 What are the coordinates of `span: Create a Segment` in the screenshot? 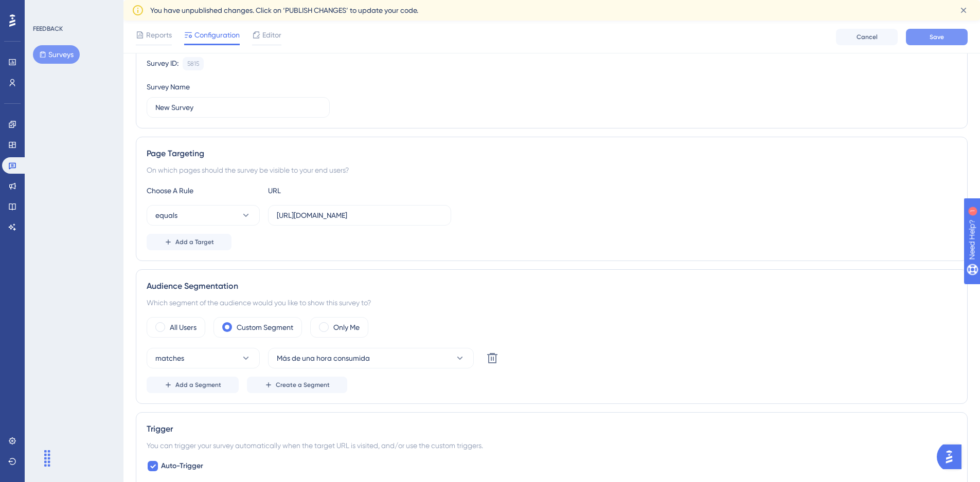 It's located at (303, 385).